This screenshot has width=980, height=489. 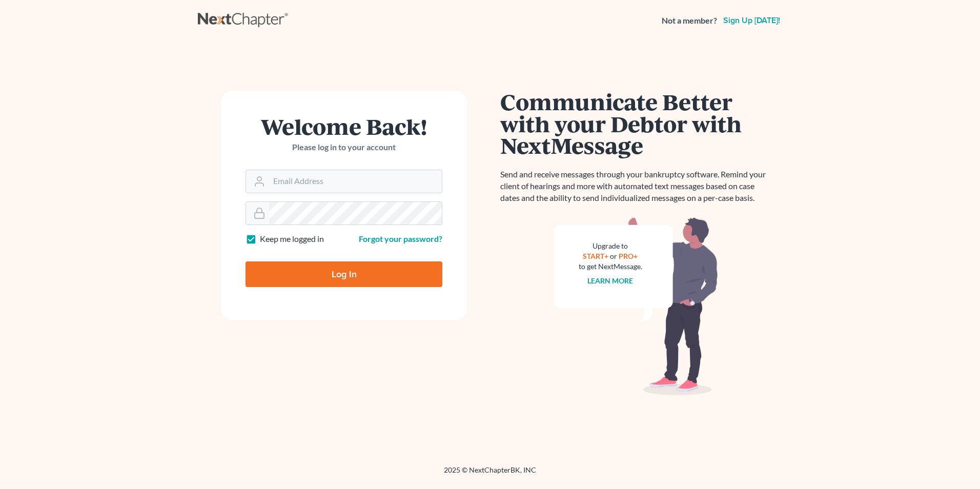 What do you see at coordinates (344, 274) in the screenshot?
I see `input: Log In` at bounding box center [344, 274].